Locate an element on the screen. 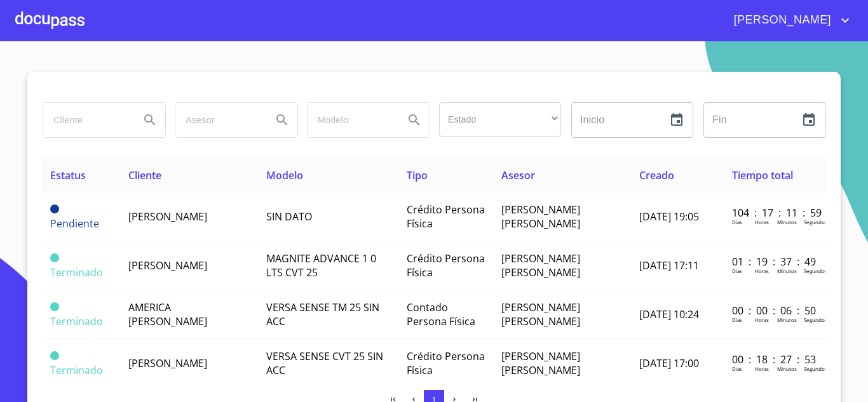 This screenshot has width=868, height=402. span: VERSA SENSE TM 25 SIN ACC is located at coordinates (323, 315).